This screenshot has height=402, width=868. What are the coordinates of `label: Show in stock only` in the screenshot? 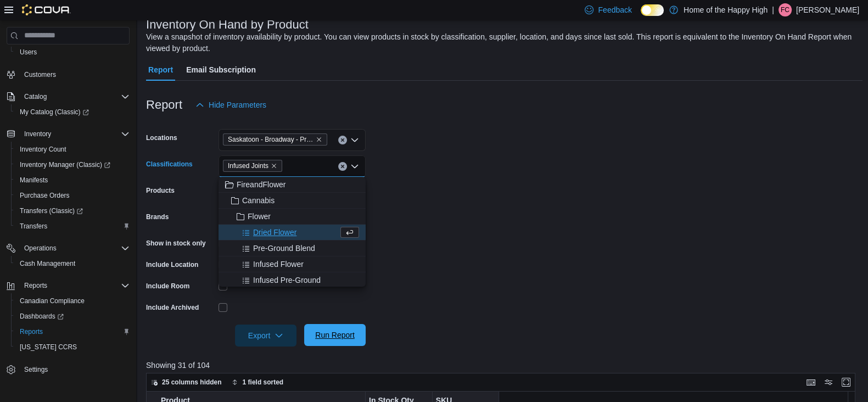 It's located at (176, 243).